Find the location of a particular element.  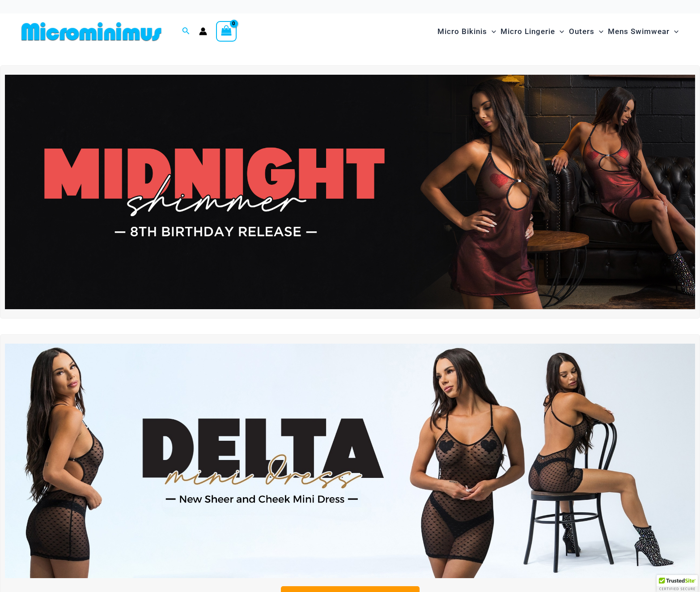

img: Delta Black Hearts Dress is located at coordinates (350, 461).